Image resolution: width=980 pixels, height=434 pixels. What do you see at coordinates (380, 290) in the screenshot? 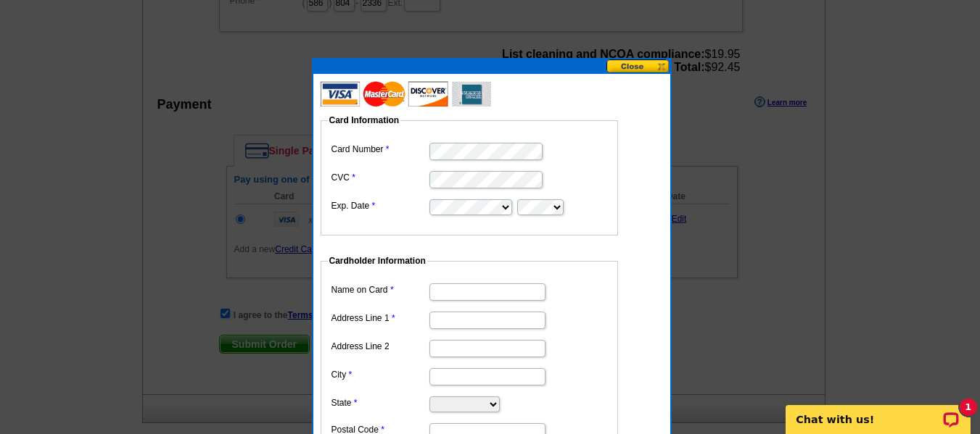
I see `label: Name on Card` at bounding box center [380, 290].